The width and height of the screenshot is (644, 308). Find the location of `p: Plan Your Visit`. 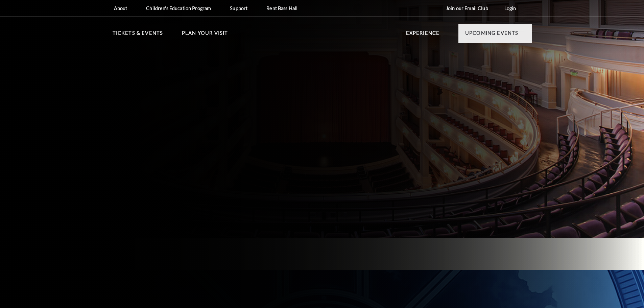

p: Plan Your Visit is located at coordinates (205, 35).